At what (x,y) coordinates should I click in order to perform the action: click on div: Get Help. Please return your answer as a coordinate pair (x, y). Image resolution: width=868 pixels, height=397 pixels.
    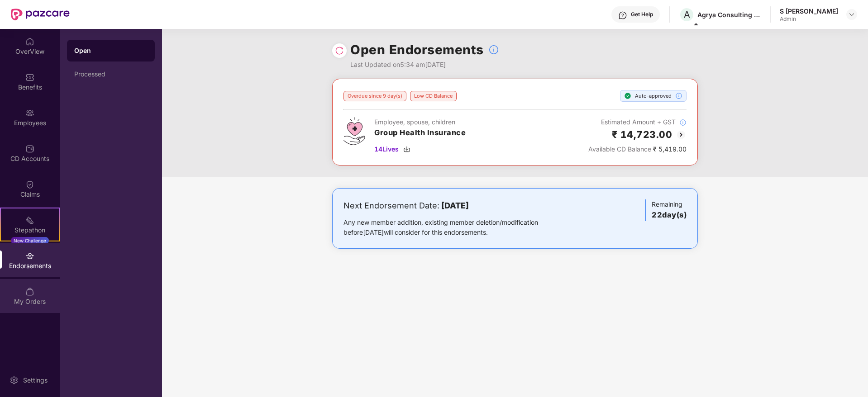
    Looking at the image, I should click on (641, 14).